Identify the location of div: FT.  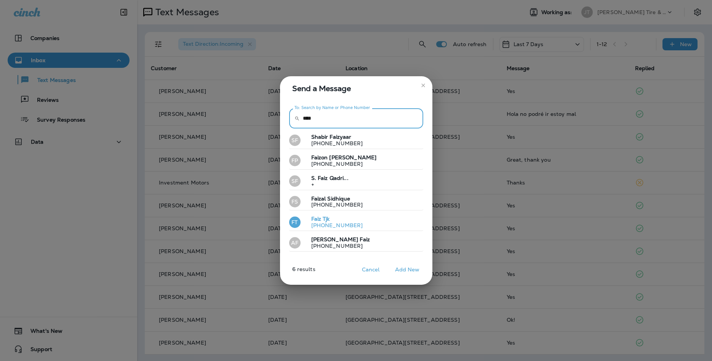
(295, 222).